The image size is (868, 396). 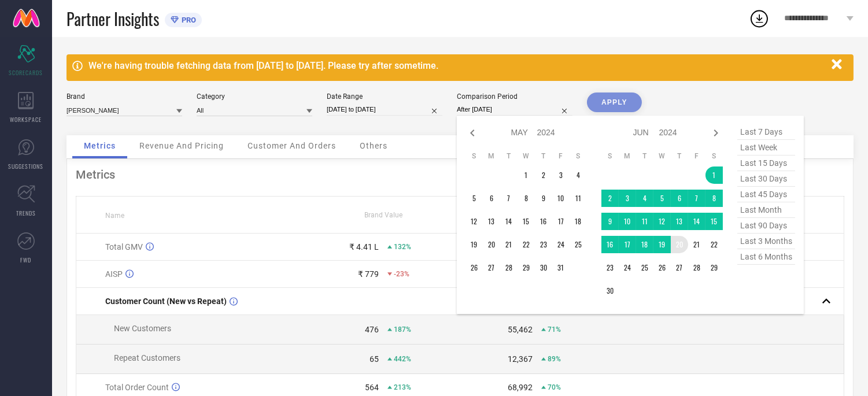 What do you see at coordinates (526, 221) in the screenshot?
I see `td: Wed May 15 2024` at bounding box center [526, 221].